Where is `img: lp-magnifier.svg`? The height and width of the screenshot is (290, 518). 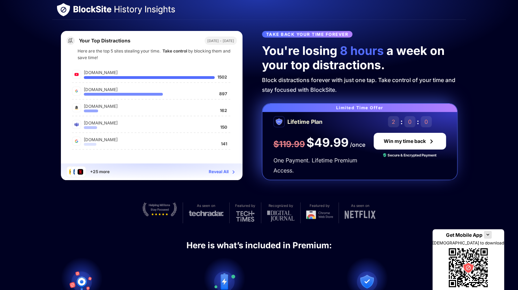 img: lp-magnifier.svg is located at coordinates (71, 41).